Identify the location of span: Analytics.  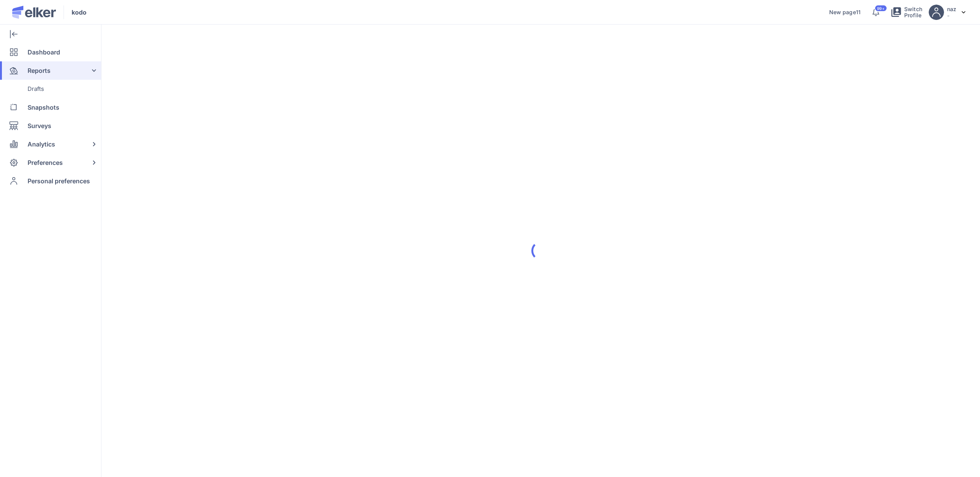
(41, 144).